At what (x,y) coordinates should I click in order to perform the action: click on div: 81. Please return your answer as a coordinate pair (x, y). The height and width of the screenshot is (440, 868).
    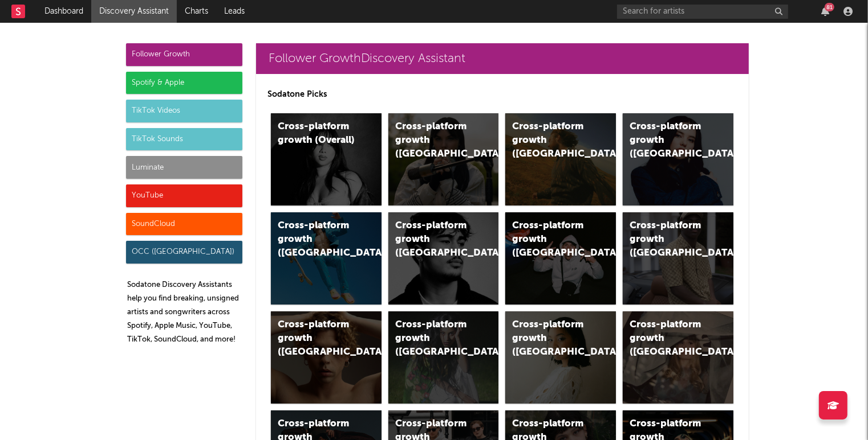
    Looking at the image, I should click on (829, 7).